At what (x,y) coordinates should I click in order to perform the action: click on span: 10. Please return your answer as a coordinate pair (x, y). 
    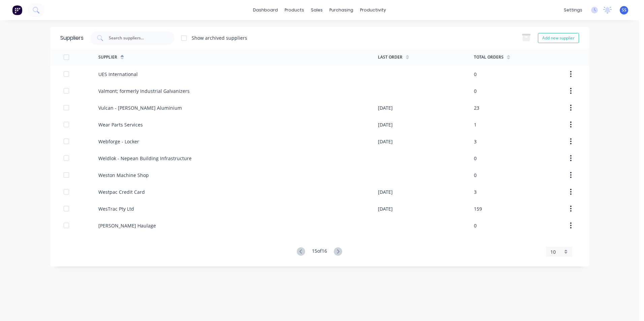
    Looking at the image, I should click on (553, 252).